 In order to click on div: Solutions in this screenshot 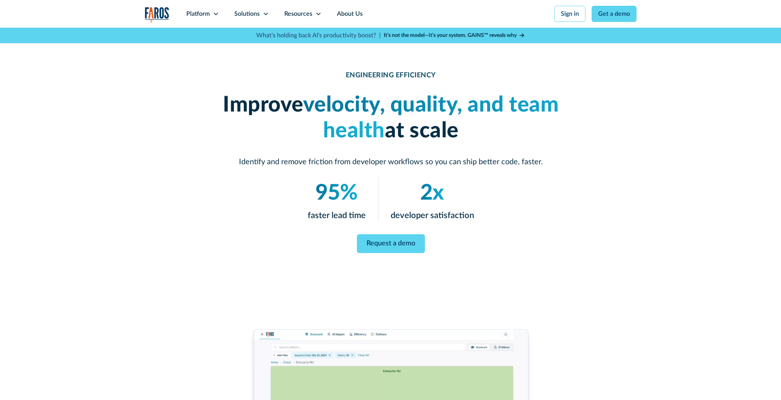, I will do `click(247, 14)`.